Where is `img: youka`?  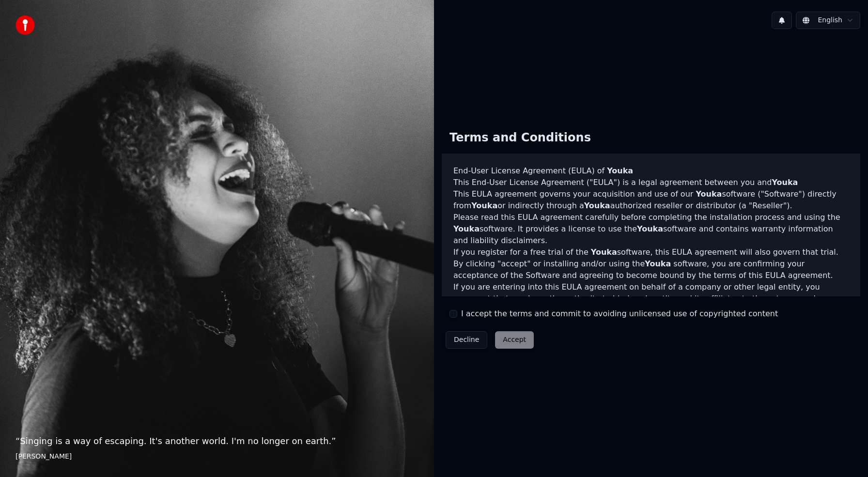
img: youka is located at coordinates (25, 25).